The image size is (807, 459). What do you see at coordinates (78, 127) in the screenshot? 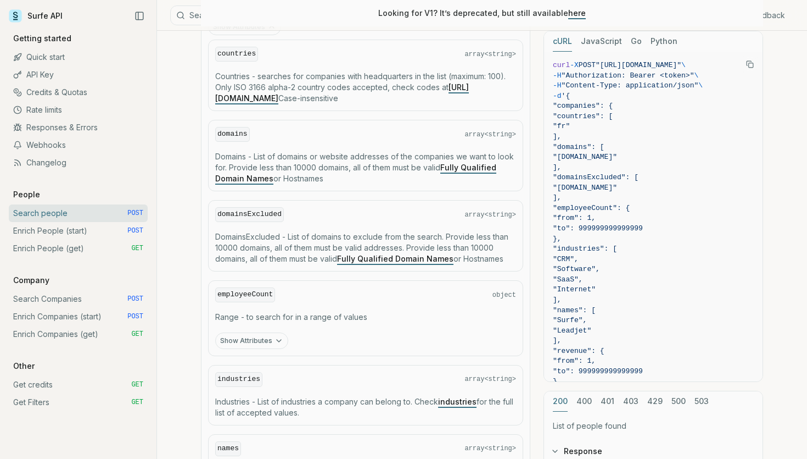
I see `a: Responses & Errors` at bounding box center [78, 127].